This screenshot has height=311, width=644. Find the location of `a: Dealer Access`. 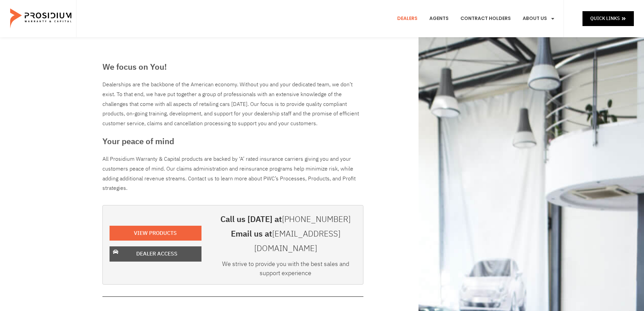

a: Dealer Access is located at coordinates (155, 254).